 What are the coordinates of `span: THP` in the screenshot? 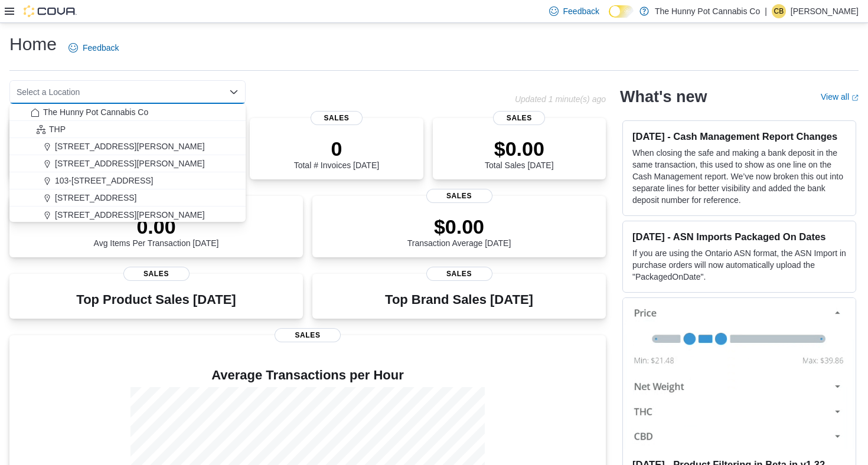 It's located at (57, 130).